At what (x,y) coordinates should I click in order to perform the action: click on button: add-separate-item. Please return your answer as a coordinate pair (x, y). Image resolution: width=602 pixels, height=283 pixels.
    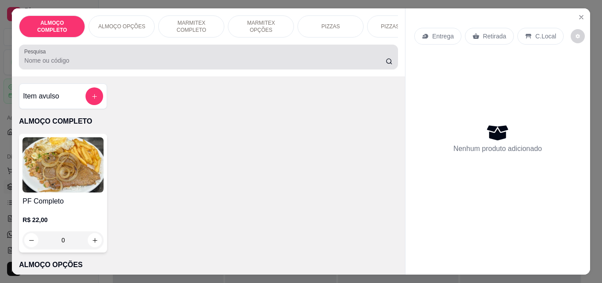
    Looking at the image, I should click on (94, 96).